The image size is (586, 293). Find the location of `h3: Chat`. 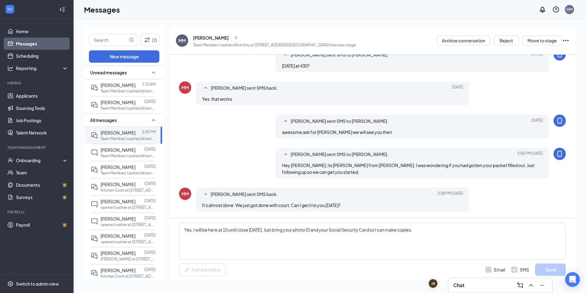

h3: Chat is located at coordinates (459, 285).